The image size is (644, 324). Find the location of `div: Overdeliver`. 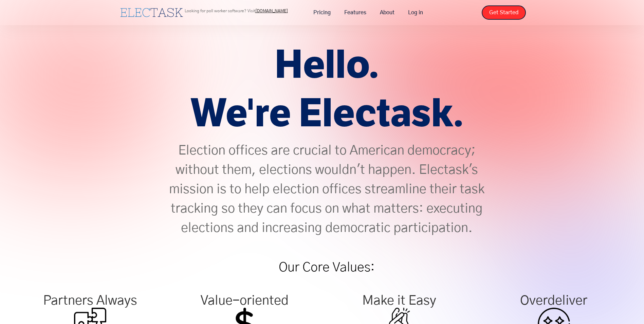

div: Overdeliver is located at coordinates (554, 301).